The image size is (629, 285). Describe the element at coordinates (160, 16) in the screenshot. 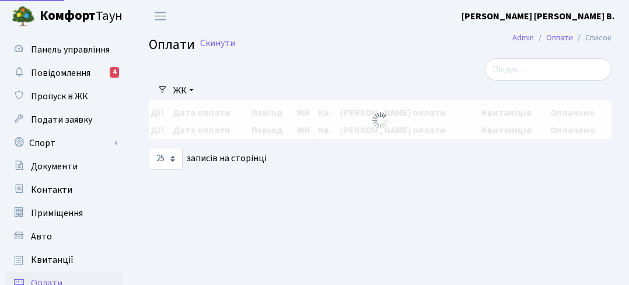

I see `button: Переключити навігацію` at that location.